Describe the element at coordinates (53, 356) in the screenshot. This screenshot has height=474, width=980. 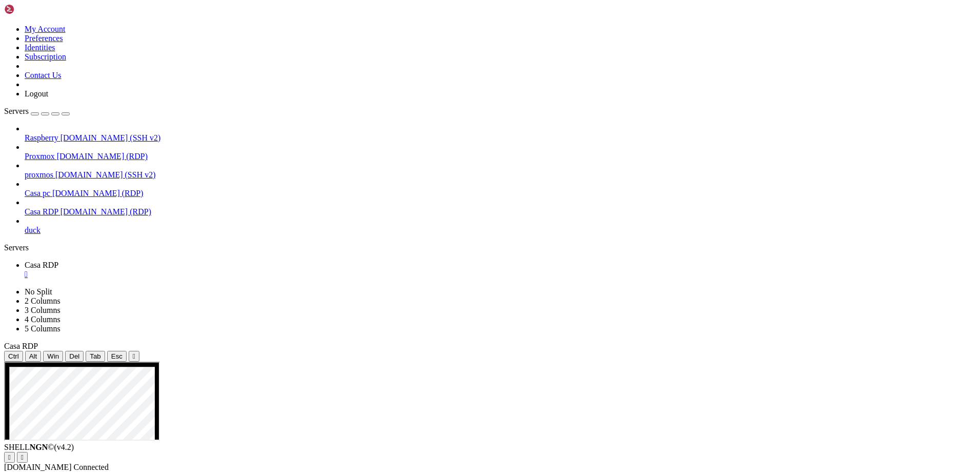
I see `span: Win` at that location.